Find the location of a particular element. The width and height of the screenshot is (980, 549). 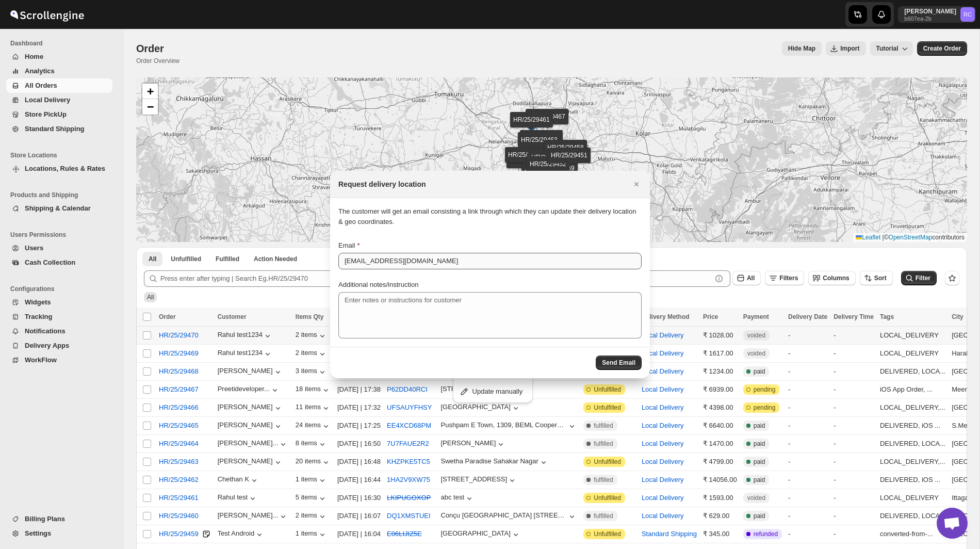

span: Additional notes/instruction is located at coordinates (378, 284).